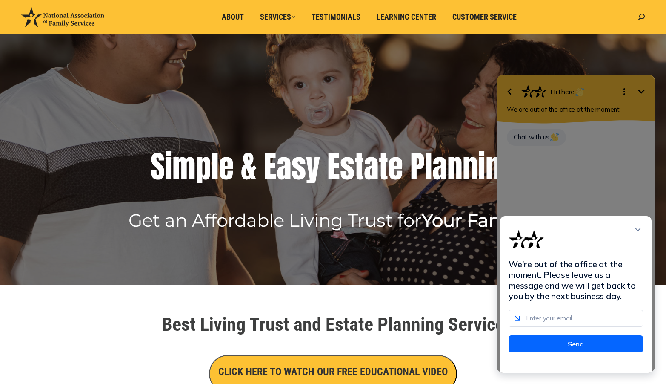 The height and width of the screenshot is (384, 666). I want to click on a: Learning Center, so click(407, 17).